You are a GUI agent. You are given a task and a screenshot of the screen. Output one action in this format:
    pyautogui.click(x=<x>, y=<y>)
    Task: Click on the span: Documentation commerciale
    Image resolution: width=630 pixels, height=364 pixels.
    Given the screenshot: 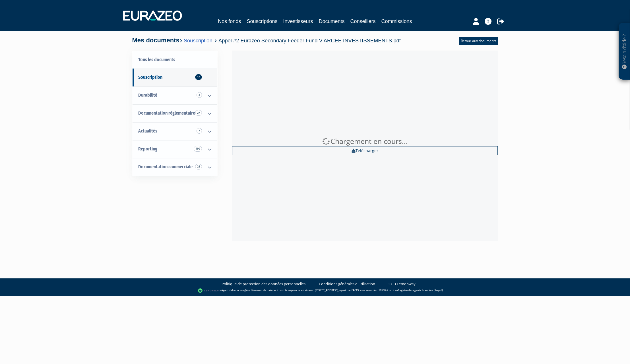 What is the action you would take?
    pyautogui.click(x=165, y=166)
    